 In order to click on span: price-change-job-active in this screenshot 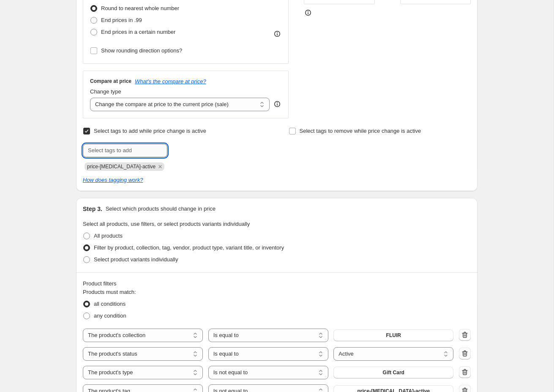, I will do `click(121, 167)`.